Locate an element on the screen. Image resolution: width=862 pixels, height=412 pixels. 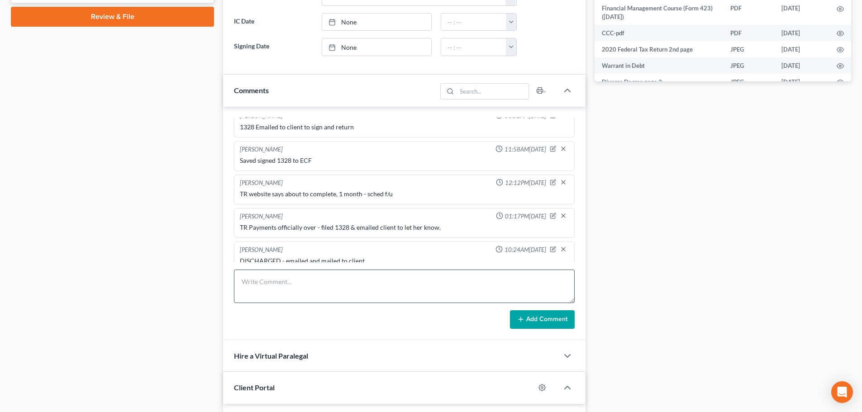
label: Signing Date is located at coordinates (273, 47).